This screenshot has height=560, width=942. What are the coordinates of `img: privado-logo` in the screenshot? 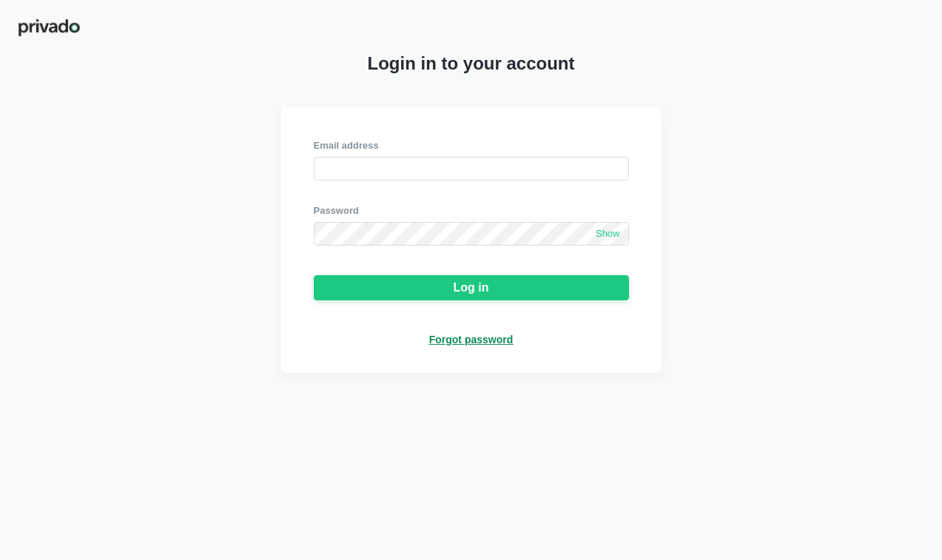 It's located at (48, 27).